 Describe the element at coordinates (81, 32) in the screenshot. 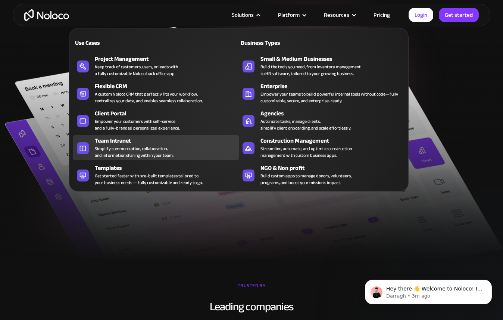

I see `p: Message from Darragh, sent 3m ago` at that location.